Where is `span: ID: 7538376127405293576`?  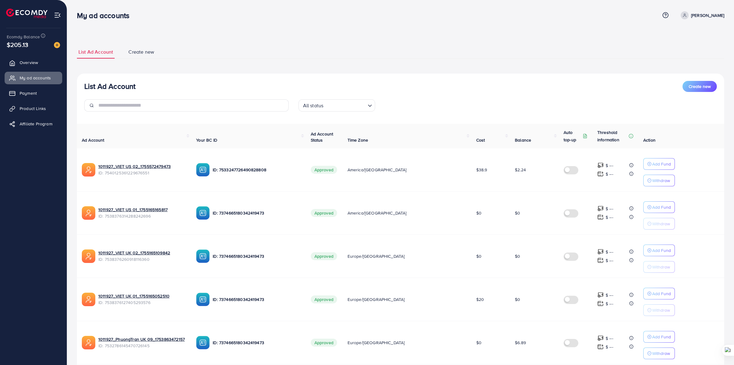 span: ID: 7538376127405293576 is located at coordinates (142, 302).